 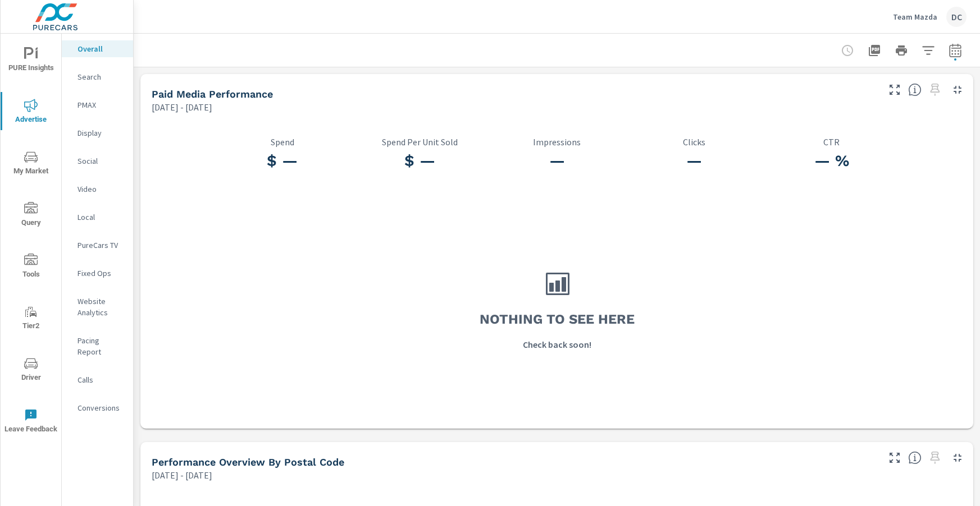 What do you see at coordinates (97, 217) in the screenshot?
I see `div: Local` at bounding box center [97, 217].